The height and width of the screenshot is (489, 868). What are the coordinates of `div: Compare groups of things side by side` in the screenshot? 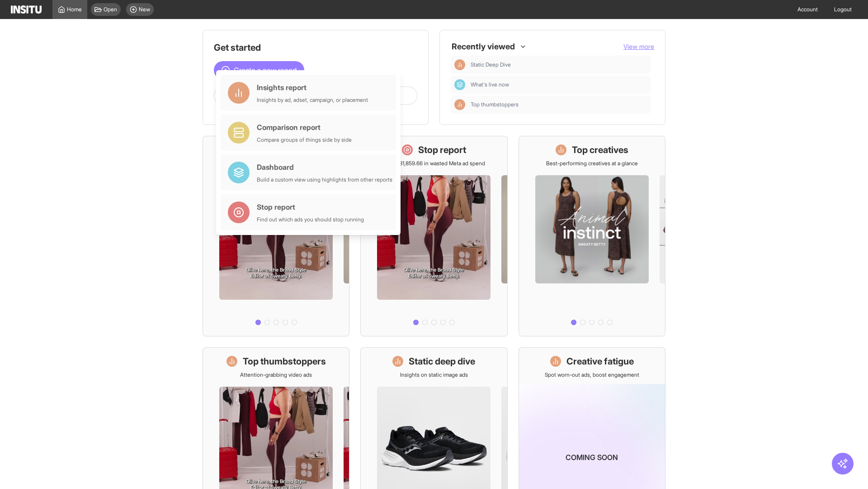 It's located at (305, 140).